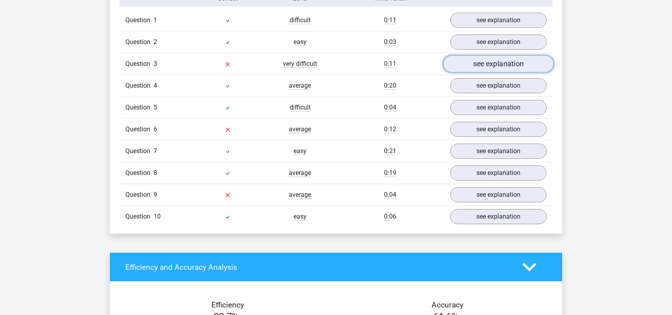 The image size is (672, 315). I want to click on span: 7, so click(155, 151).